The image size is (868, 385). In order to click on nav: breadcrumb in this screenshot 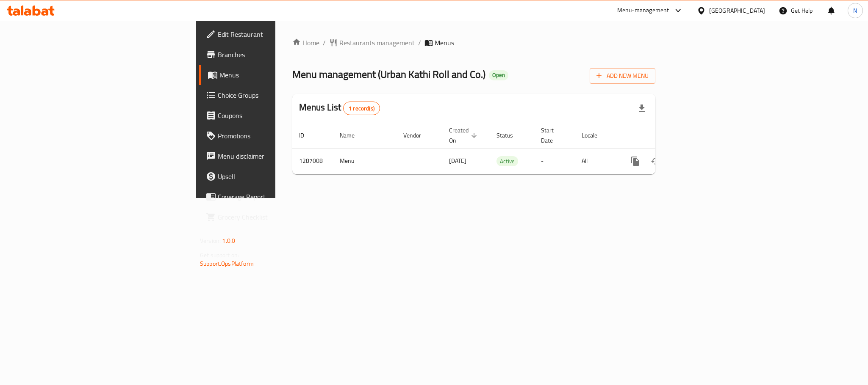, I will do `click(474, 43)`.